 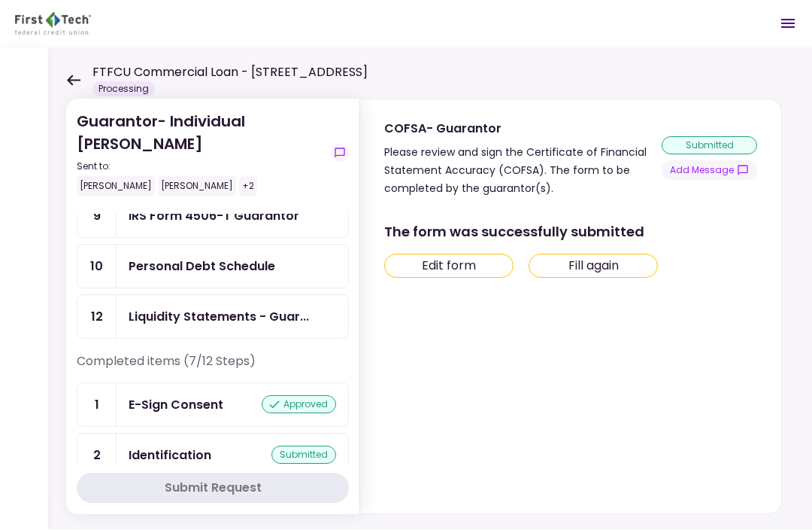 What do you see at coordinates (176, 405) in the screenshot?
I see `div: E-Sign Consent` at bounding box center [176, 405].